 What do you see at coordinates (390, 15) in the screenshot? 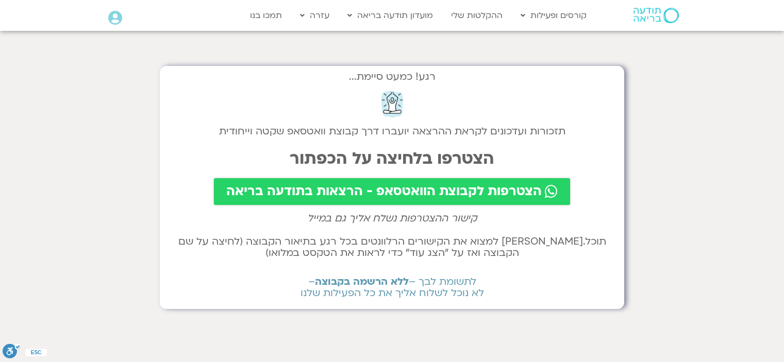
I see `a: מועדון תודעה בריאה` at bounding box center [390, 15].